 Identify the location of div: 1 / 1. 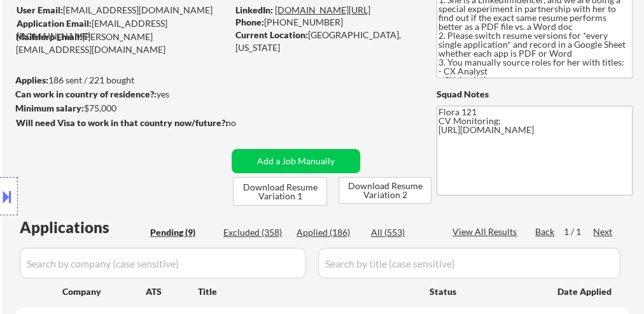
(578, 232).